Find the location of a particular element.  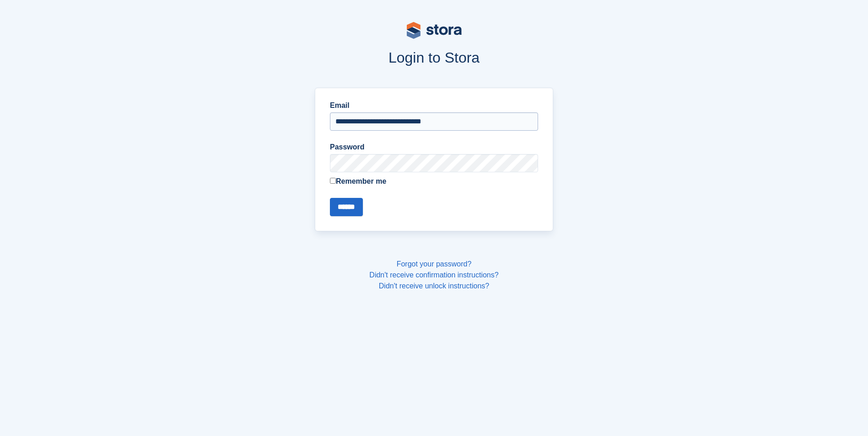

input: Remember me is located at coordinates (333, 181).